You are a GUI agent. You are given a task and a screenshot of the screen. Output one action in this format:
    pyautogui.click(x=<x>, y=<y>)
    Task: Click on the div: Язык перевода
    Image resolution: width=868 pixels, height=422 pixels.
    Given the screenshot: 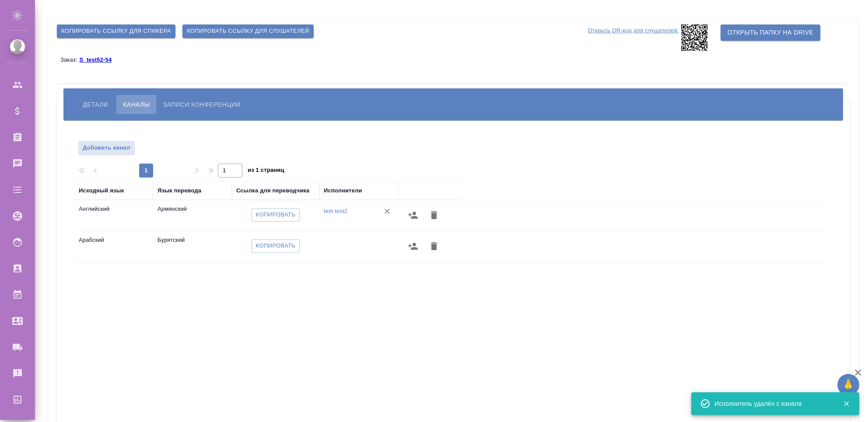 What is the action you would take?
    pyautogui.click(x=180, y=191)
    